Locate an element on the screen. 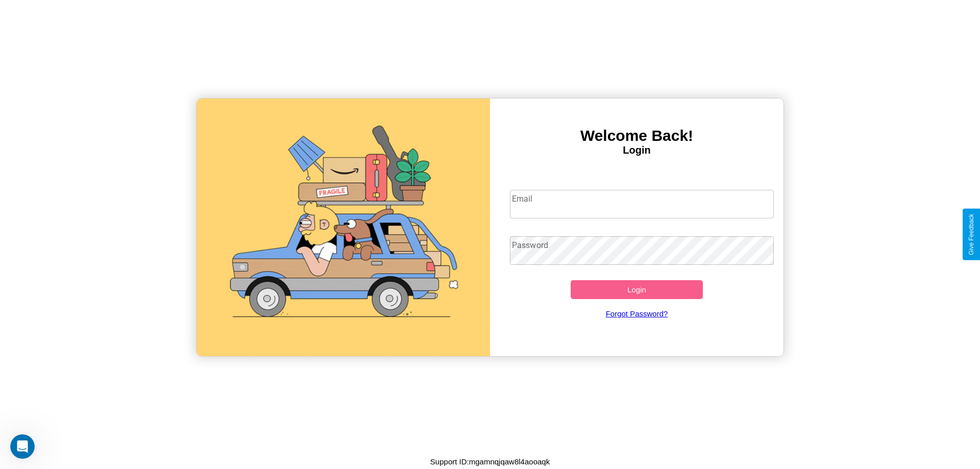  p: Support ID: mgamnqjqaw8l4aooaqk is located at coordinates (490, 462).